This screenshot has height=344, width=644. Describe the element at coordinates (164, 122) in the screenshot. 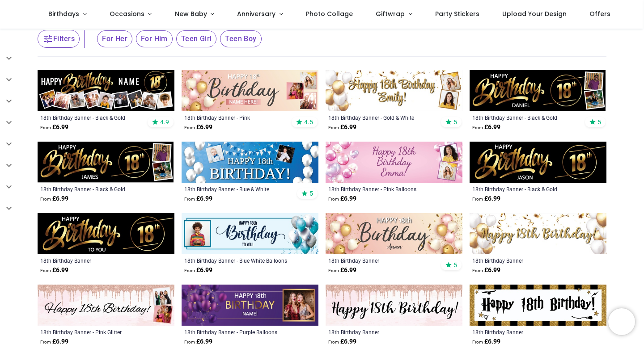

I see `span: 4.9` at that location.